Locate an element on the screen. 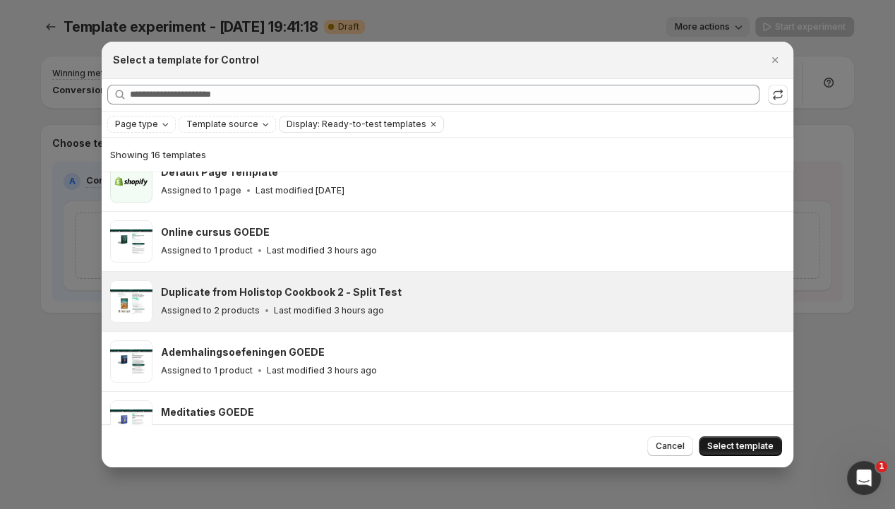 Image resolution: width=895 pixels, height=509 pixels. button: Clear is located at coordinates (433, 124).